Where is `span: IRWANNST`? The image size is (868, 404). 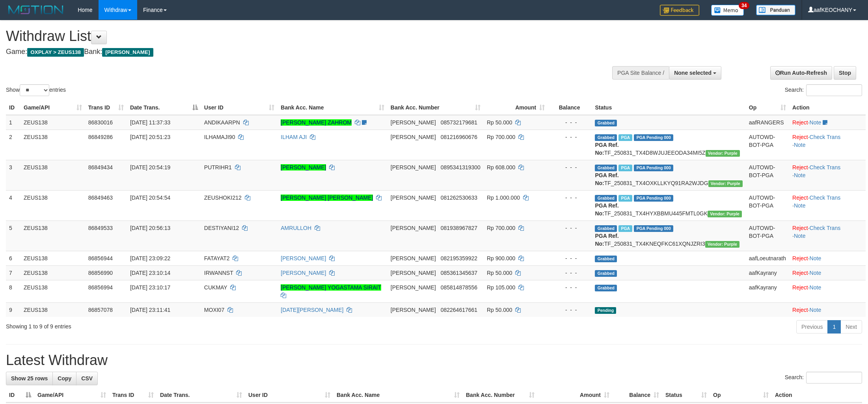 span: IRWANNST is located at coordinates (219, 273).